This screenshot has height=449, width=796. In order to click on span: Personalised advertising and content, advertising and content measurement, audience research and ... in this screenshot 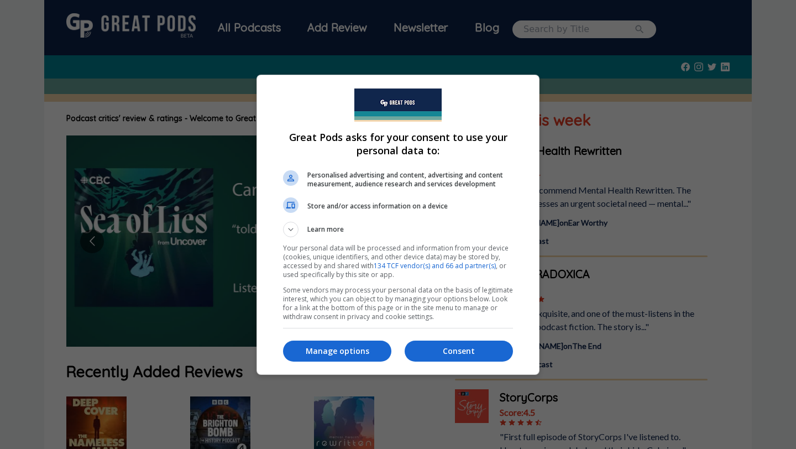, I will do `click(410, 180)`.